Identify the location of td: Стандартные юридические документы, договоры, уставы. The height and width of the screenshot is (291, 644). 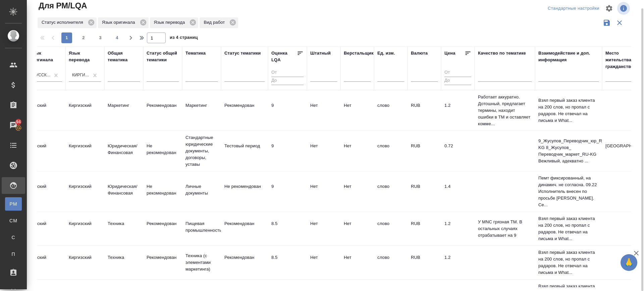
(202, 151).